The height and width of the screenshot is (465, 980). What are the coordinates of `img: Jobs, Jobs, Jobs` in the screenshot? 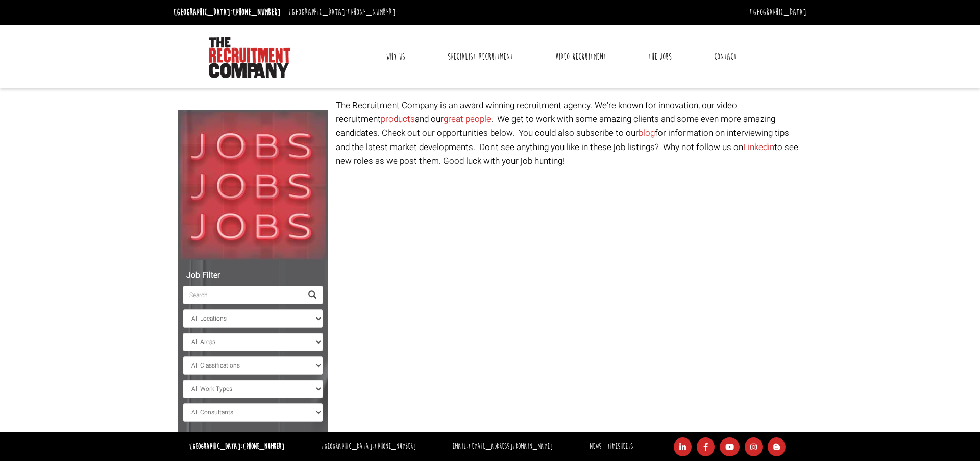 It's located at (252, 185).